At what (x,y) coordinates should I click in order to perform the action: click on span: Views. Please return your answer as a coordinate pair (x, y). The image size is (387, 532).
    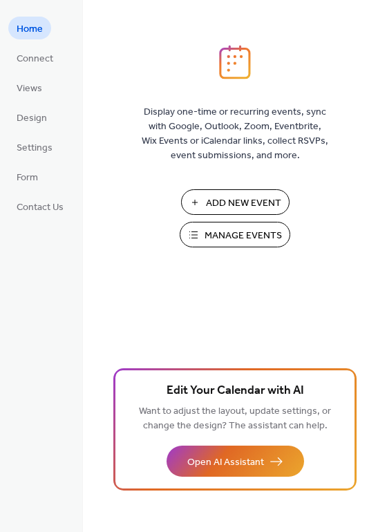
    Looking at the image, I should click on (29, 88).